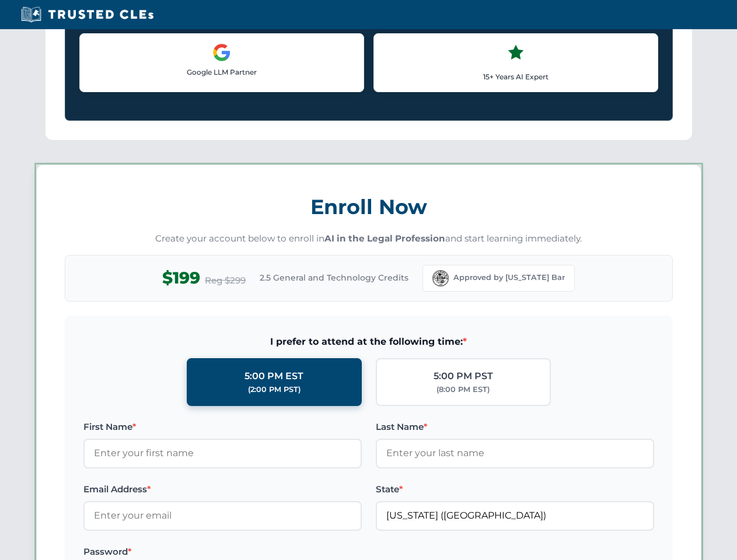  Describe the element at coordinates (87, 15) in the screenshot. I see `img: Trusted CLEs` at that location.